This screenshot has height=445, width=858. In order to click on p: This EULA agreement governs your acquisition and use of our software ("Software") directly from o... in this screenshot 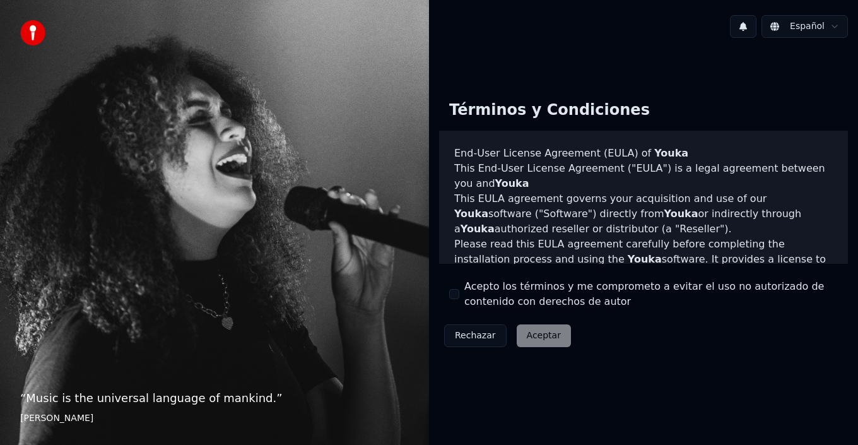, I will do `click(644, 214)`.